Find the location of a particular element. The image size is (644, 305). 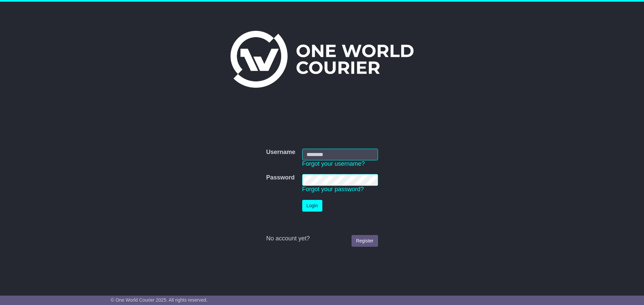

a: Register is located at coordinates (365, 241).